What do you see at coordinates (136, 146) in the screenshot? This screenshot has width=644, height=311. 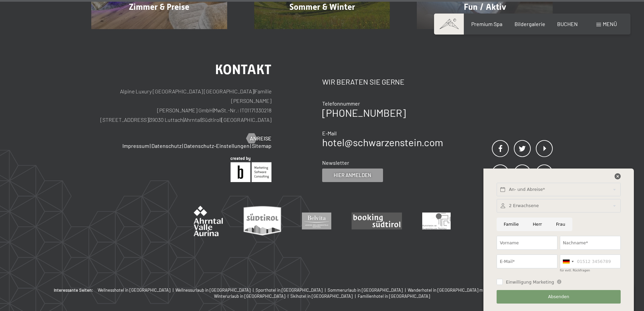 I see `a: Impressum` at bounding box center [136, 146].